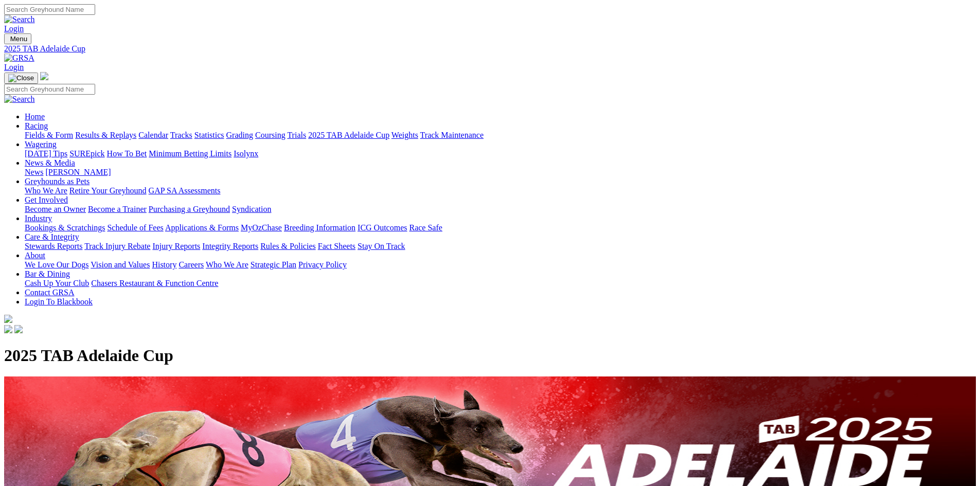 The image size is (980, 486). Describe the element at coordinates (319, 227) in the screenshot. I see `a: Breeding Information` at that location.